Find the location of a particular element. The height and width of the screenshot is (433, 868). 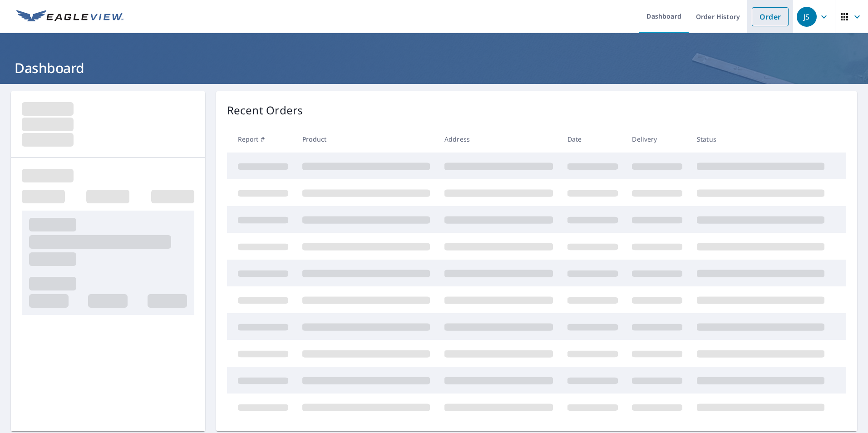

a: Order is located at coordinates (770, 16).